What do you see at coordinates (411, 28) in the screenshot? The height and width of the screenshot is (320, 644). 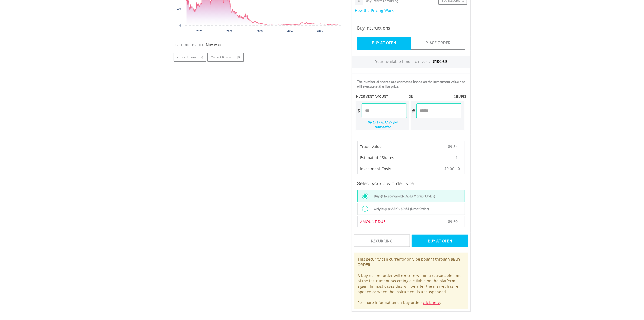 I see `h4: Buy Instructions` at bounding box center [411, 28].